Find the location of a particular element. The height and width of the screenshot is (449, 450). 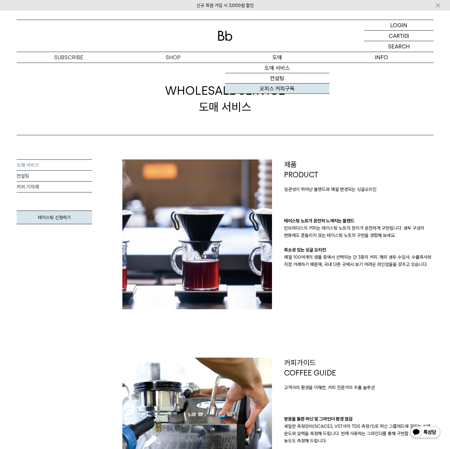

p: CART is located at coordinates (396, 36).